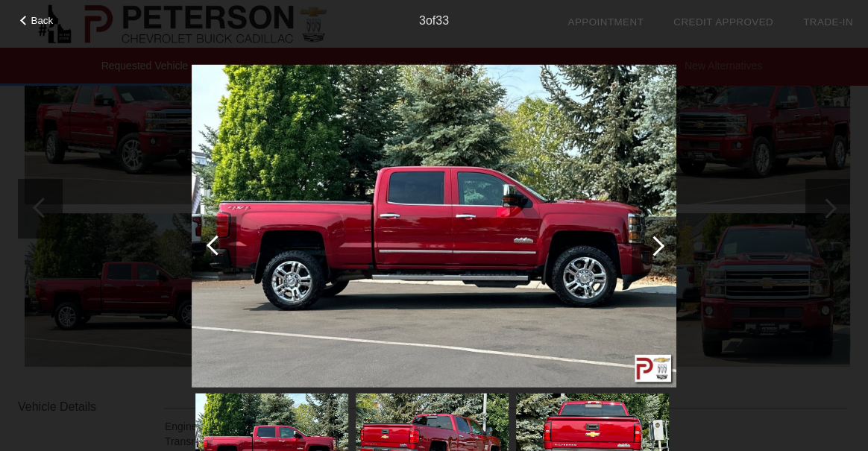  I want to click on a: Trade-In, so click(828, 22).